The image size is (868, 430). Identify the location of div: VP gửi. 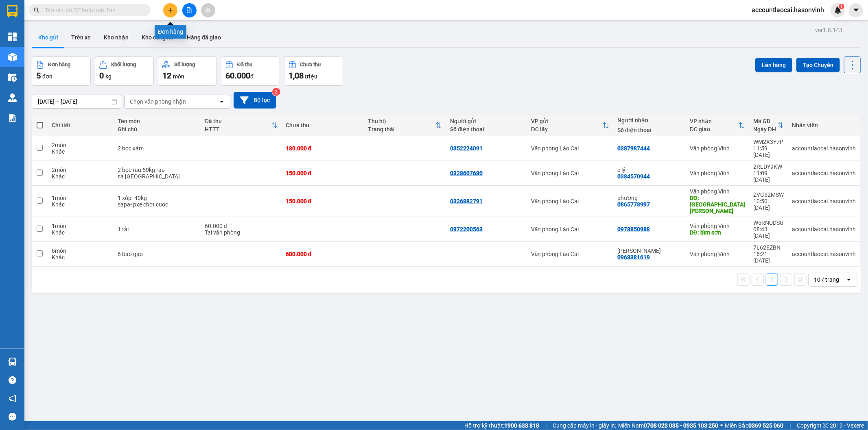
(567, 121).